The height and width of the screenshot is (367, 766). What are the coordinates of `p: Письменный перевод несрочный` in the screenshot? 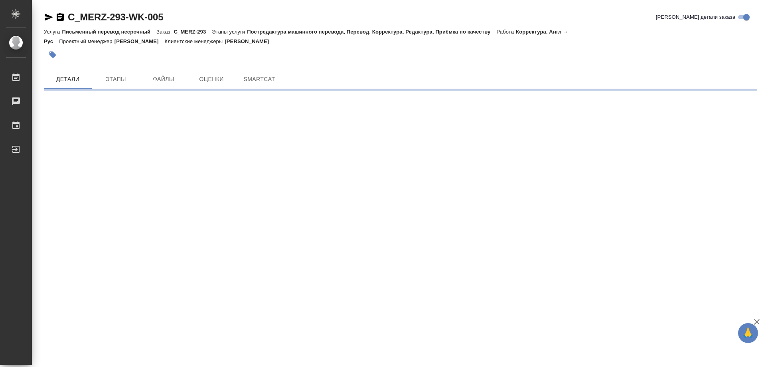 It's located at (109, 32).